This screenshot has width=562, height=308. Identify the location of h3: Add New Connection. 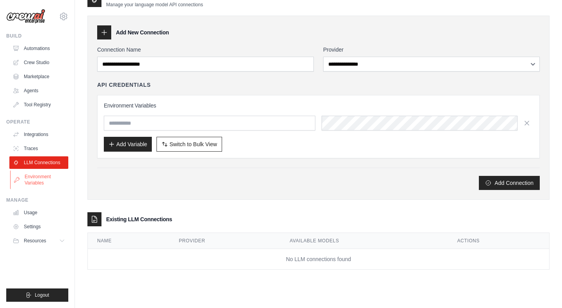
(143, 32).